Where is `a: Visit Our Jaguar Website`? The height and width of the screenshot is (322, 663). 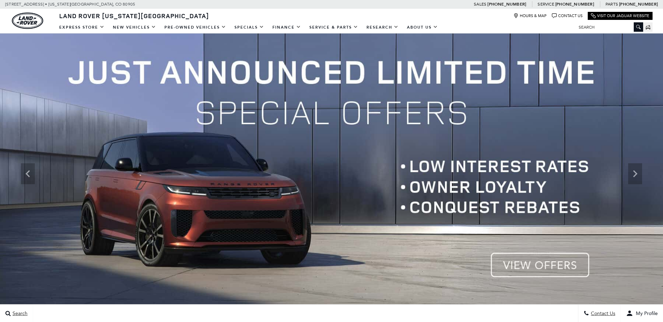 a: Visit Our Jaguar Website is located at coordinates (620, 16).